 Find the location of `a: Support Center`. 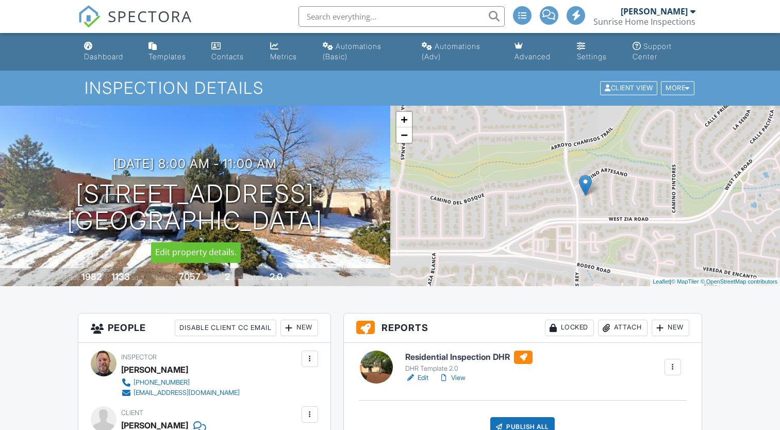

a: Support Center is located at coordinates (664, 52).